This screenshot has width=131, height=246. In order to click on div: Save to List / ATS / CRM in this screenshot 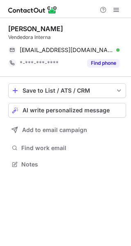, I will do `click(67, 91)`.